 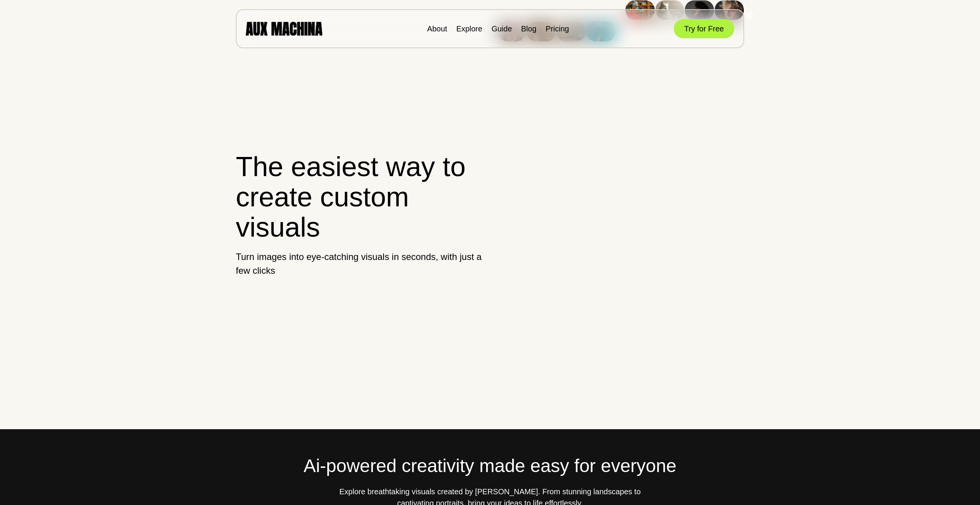 What do you see at coordinates (501, 29) in the screenshot?
I see `a: Guide` at bounding box center [501, 29].